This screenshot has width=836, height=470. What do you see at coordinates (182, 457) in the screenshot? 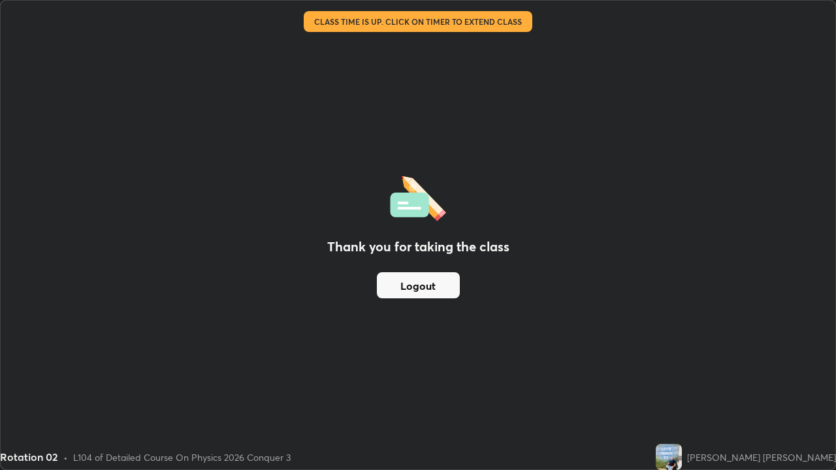
I see `div: L104 of Detailed Course On Physics 2026 Conquer 3` at bounding box center [182, 457].